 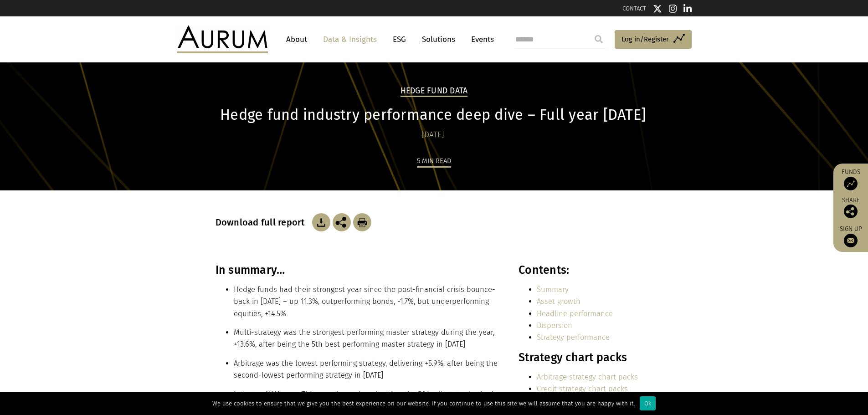 What do you see at coordinates (851, 208) in the screenshot?
I see `div: Share` at bounding box center [851, 208].